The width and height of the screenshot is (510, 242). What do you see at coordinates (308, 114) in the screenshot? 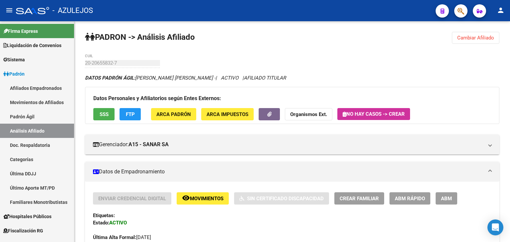
I see `button: Organismos Ext.` at bounding box center [308, 114].